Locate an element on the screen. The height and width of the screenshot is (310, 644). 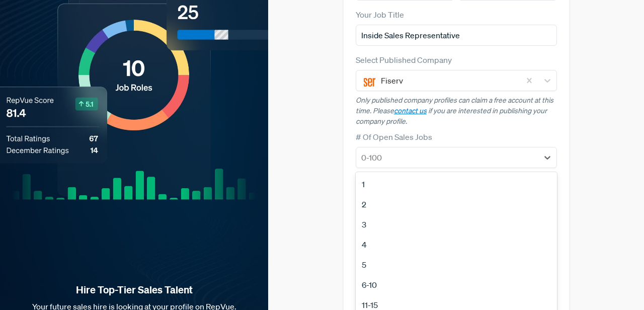
a: contact us is located at coordinates (410, 111).